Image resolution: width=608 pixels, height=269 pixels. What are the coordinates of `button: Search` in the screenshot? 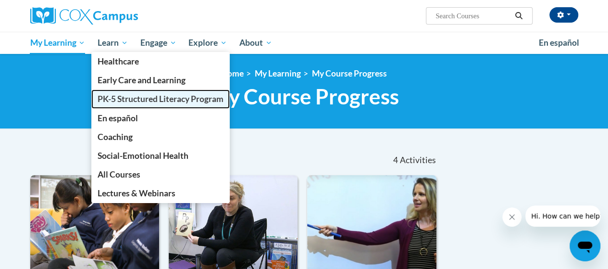 It's located at (518, 16).